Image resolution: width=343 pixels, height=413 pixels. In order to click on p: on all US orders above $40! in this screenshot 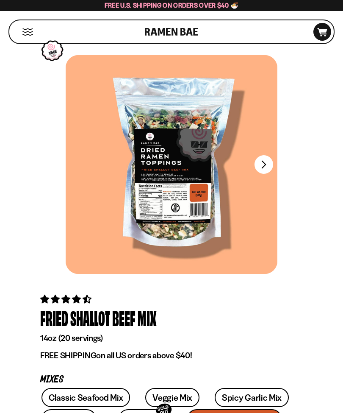, I will do `click(172, 355)`.